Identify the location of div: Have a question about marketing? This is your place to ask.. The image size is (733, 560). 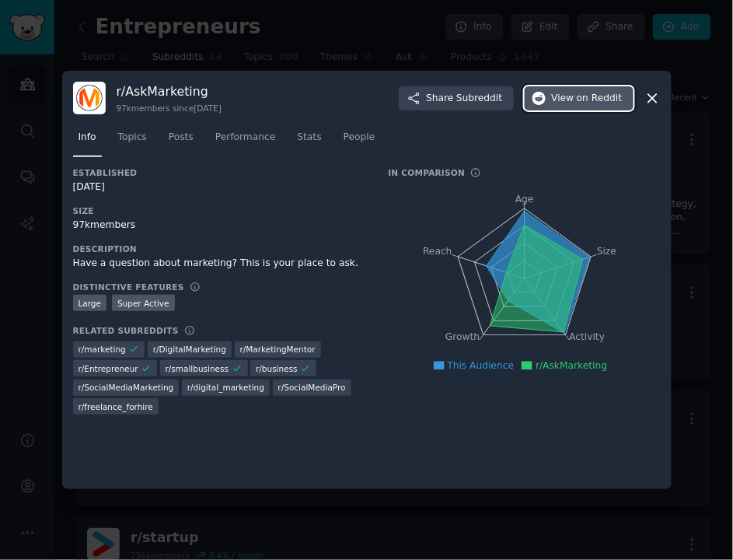
(220, 264).